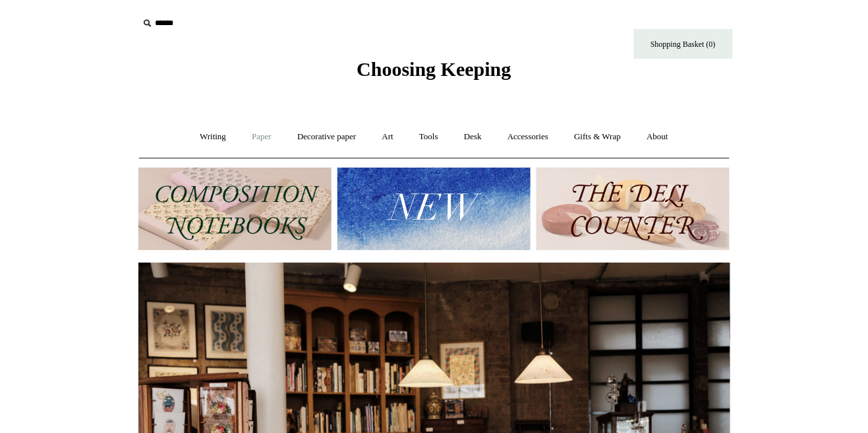  I want to click on span: Choosing Keeping, so click(434, 69).